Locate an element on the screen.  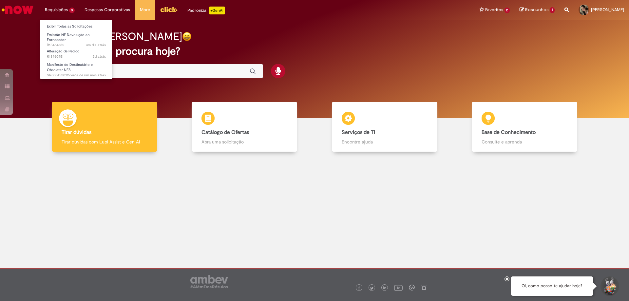
img: logo_footer_workplace.png is located at coordinates (412, 288).